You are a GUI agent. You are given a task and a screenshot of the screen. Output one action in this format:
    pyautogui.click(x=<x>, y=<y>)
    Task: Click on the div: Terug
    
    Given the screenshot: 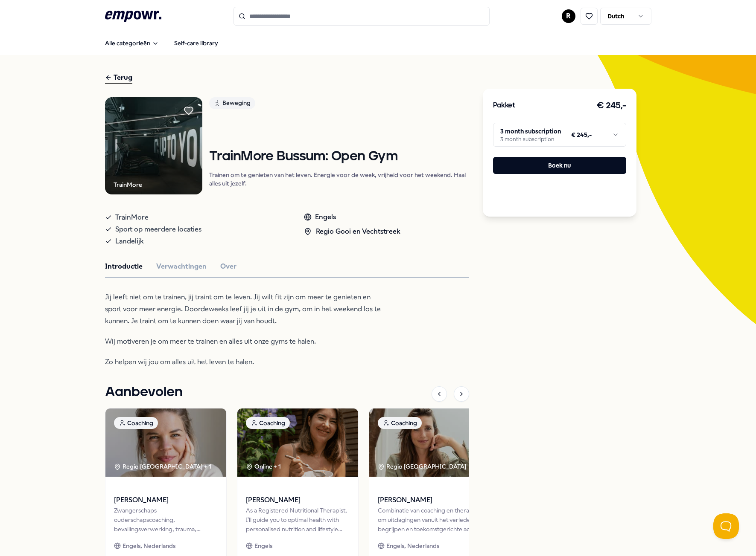 What is the action you would take?
    pyautogui.click(x=119, y=77)
    